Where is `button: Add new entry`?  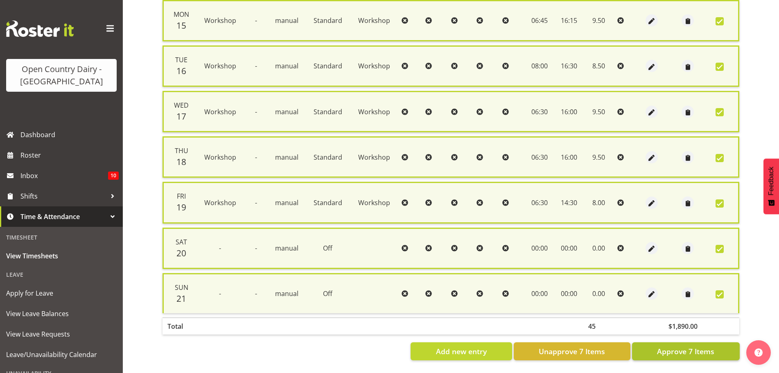
button: Add new entry is located at coordinates (461, 351).